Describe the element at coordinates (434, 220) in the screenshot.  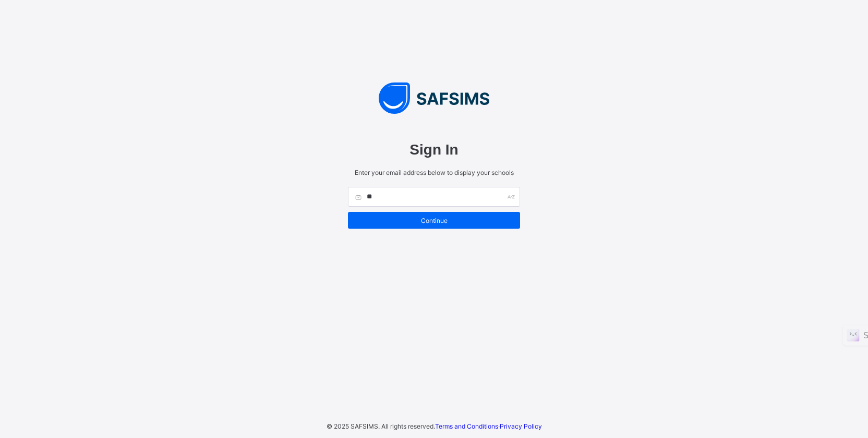
I see `span: Continue` at that location.